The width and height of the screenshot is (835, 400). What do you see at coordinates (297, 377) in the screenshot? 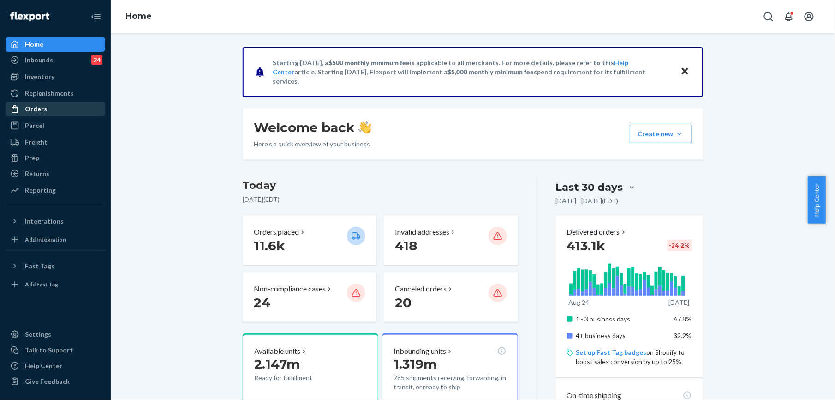
I see `p: Ready for fulfillment` at bounding box center [297, 377].